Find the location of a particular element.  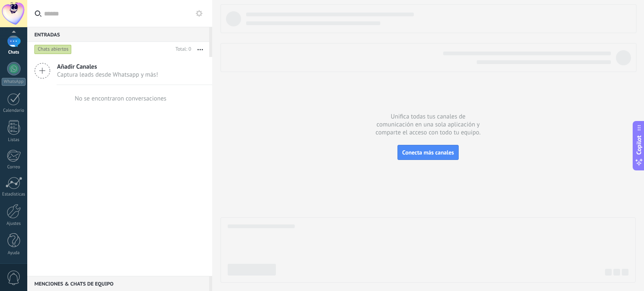

div: No se encontraron conversaciones is located at coordinates (121, 98).